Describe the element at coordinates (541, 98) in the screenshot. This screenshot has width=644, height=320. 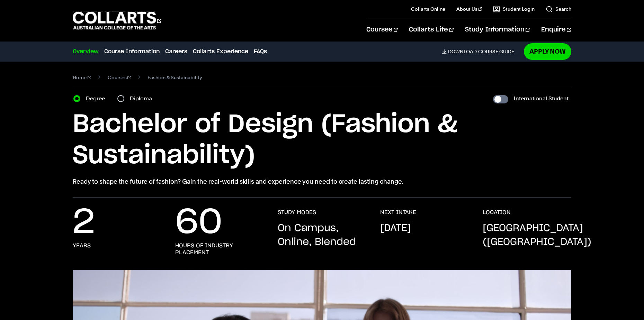
I see `label: International Student` at that location.